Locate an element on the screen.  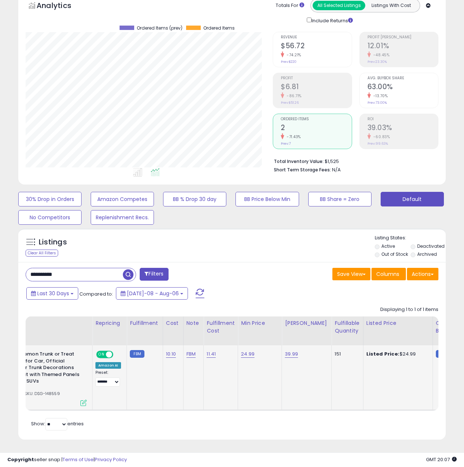
span: ON is located at coordinates (101, 355).